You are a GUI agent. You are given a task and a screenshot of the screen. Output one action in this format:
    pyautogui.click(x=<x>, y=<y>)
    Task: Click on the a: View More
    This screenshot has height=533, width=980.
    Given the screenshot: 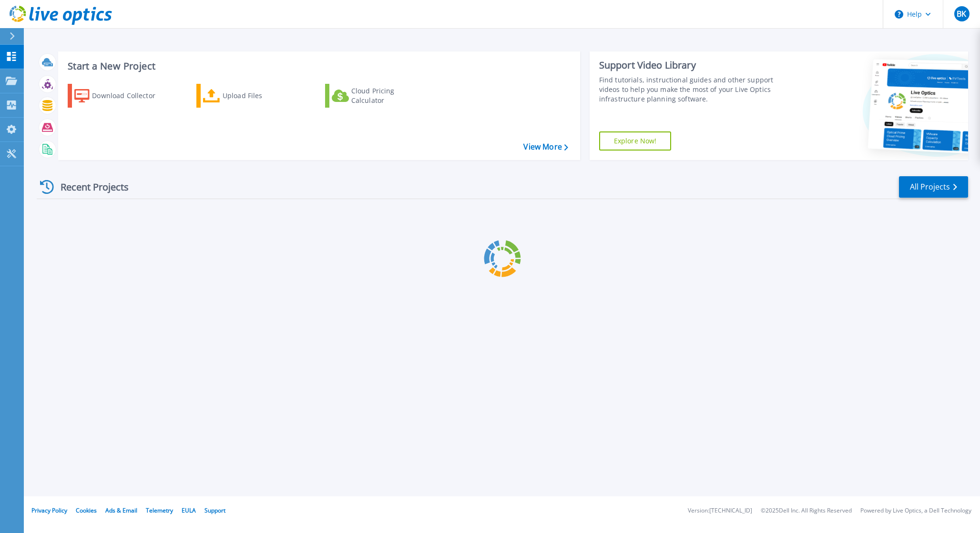 What is the action you would take?
    pyautogui.click(x=545, y=147)
    